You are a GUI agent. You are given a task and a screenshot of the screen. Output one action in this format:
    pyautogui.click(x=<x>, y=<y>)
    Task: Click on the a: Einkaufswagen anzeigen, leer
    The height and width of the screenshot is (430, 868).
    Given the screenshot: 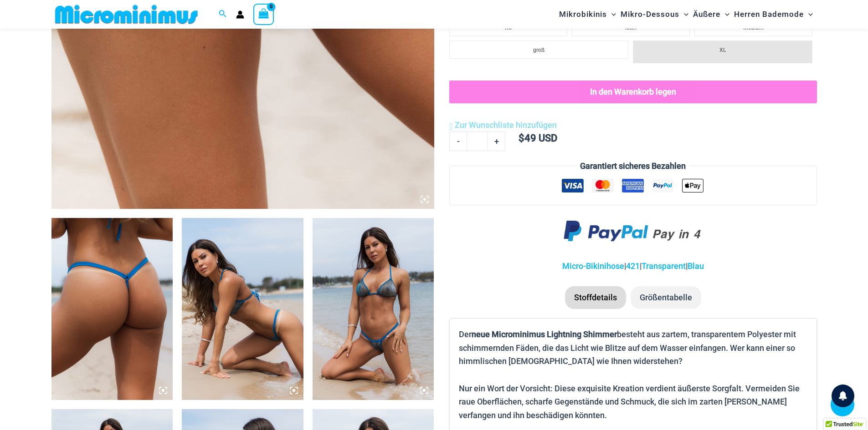 What is the action you would take?
    pyautogui.click(x=264, y=14)
    